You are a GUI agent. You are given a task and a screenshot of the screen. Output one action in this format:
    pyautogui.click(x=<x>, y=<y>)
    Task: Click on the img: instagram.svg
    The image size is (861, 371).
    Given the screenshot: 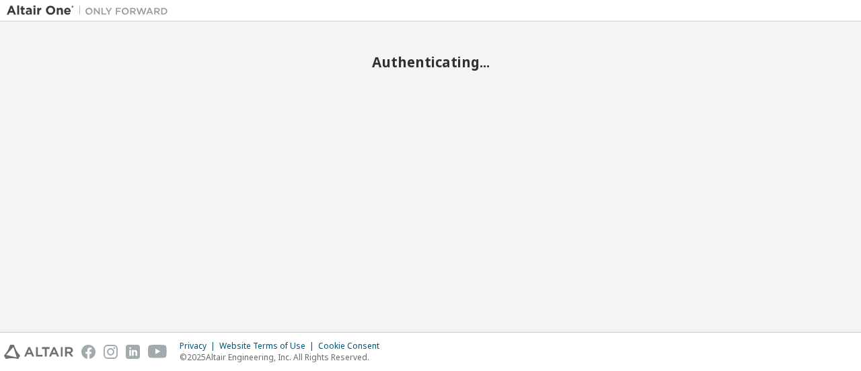 What is the action you would take?
    pyautogui.click(x=110, y=351)
    